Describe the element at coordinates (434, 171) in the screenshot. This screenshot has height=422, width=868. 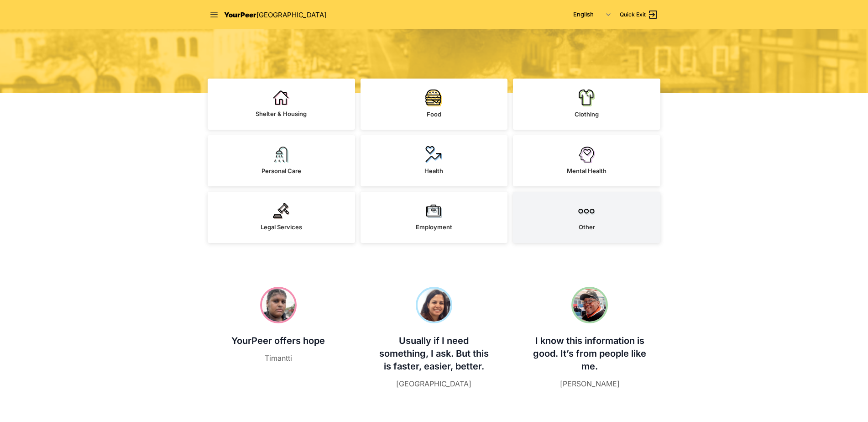
I see `span: Health` at that location.